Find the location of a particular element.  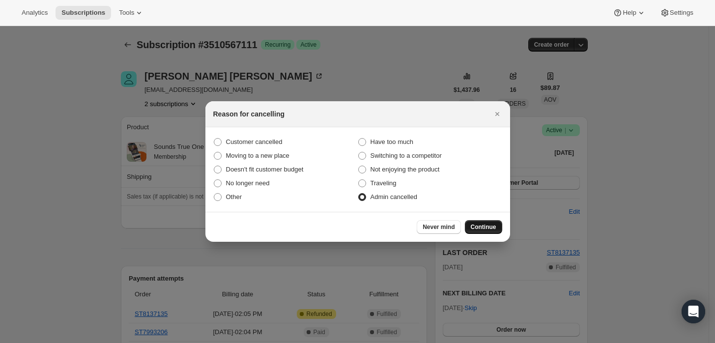

span: Doesn't fit customer budget is located at coordinates (265, 169).